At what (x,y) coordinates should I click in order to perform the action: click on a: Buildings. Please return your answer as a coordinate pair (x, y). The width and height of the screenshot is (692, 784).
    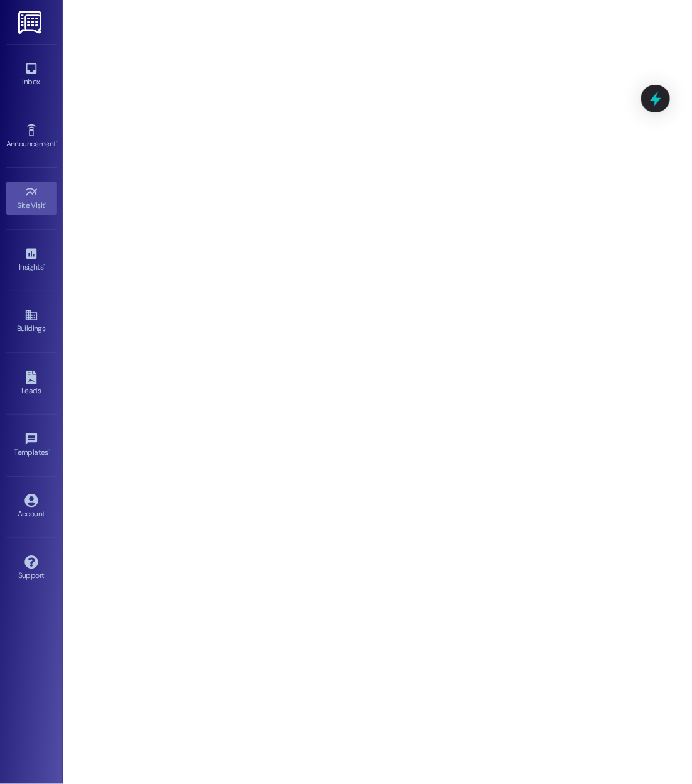
    Looking at the image, I should click on (32, 322).